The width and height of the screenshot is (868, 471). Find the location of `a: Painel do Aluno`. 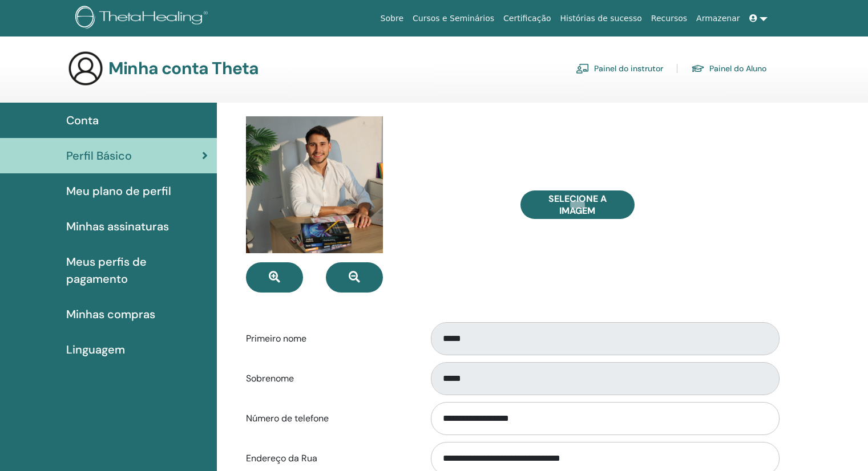

a: Painel do Aluno is located at coordinates (729, 69).